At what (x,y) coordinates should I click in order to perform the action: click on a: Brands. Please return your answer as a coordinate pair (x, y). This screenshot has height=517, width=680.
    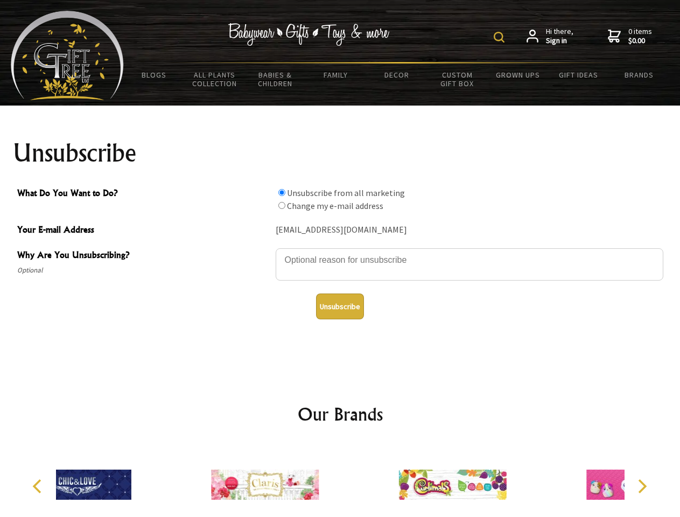
    Looking at the image, I should click on (639, 75).